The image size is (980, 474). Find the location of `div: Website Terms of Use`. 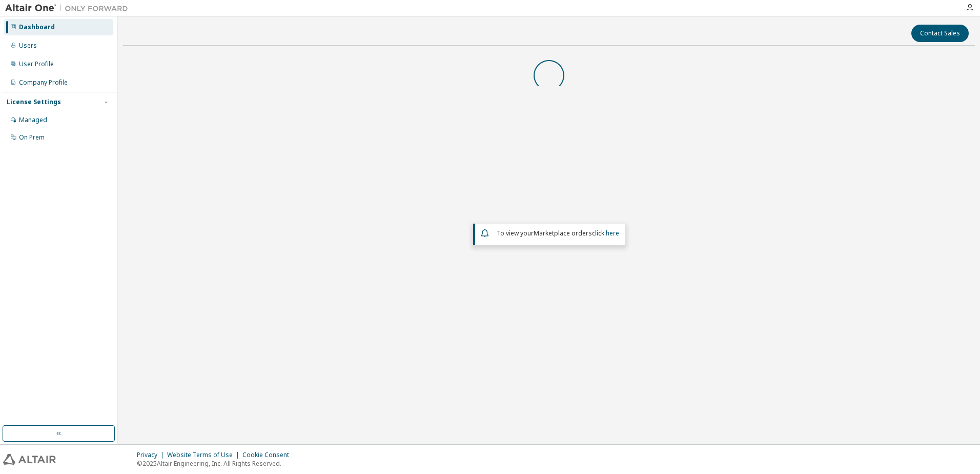

div: Website Terms of Use is located at coordinates (205, 455).